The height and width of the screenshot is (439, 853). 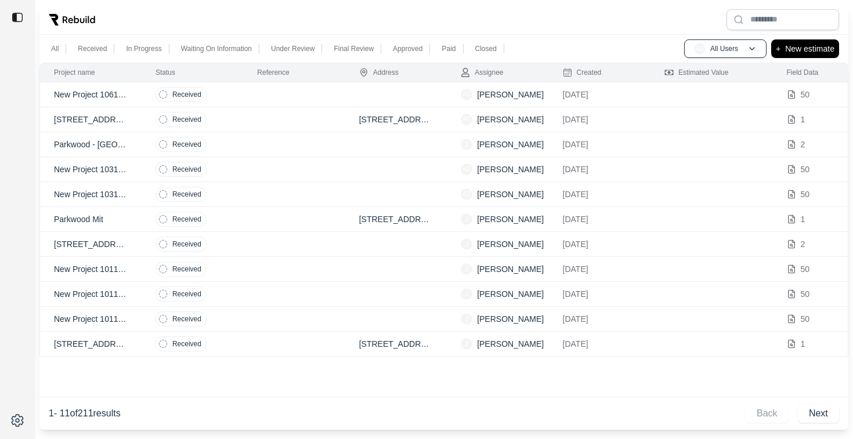 I want to click on p: New estimate, so click(x=809, y=49).